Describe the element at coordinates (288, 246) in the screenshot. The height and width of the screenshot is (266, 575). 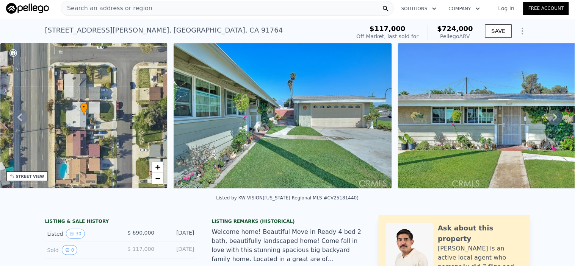
I see `div: Welcome home! Beautiful Move in Ready 4 bed 2 bath, beautifully landscaped home! Come fall in lov...` at that location.